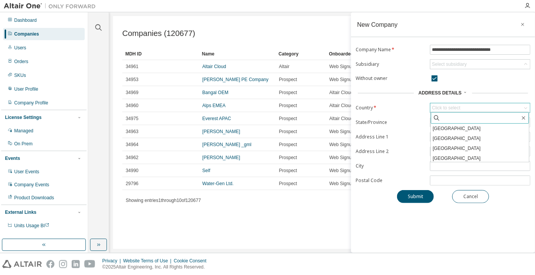  What do you see at coordinates (415, 197) in the screenshot?
I see `button: Submit` at bounding box center [415, 197].